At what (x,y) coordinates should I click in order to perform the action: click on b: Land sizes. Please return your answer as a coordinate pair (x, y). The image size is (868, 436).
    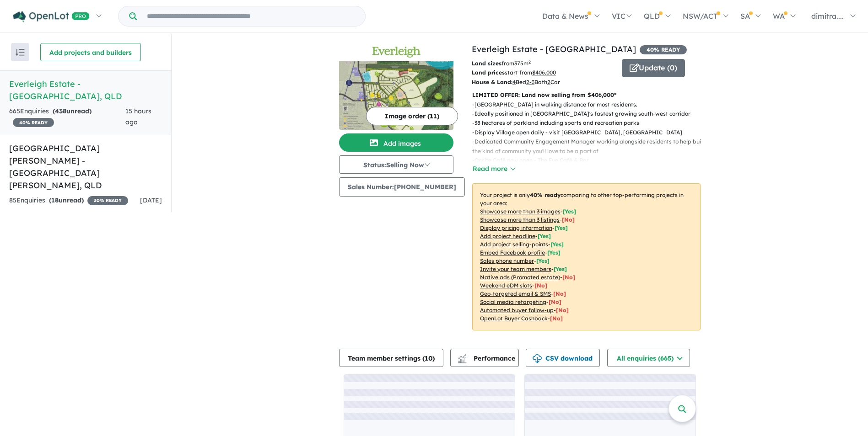
    Looking at the image, I should click on (487, 63).